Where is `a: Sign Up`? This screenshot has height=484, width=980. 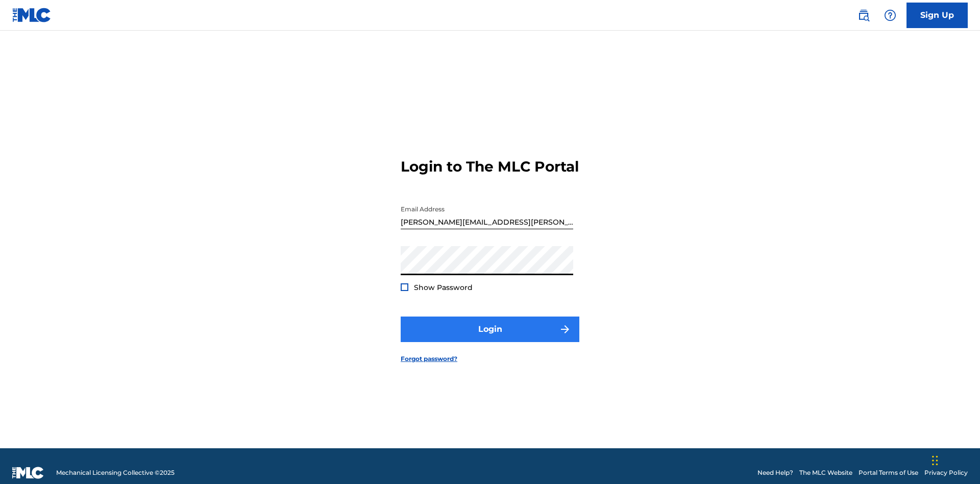 a: Sign Up is located at coordinates (938, 15).